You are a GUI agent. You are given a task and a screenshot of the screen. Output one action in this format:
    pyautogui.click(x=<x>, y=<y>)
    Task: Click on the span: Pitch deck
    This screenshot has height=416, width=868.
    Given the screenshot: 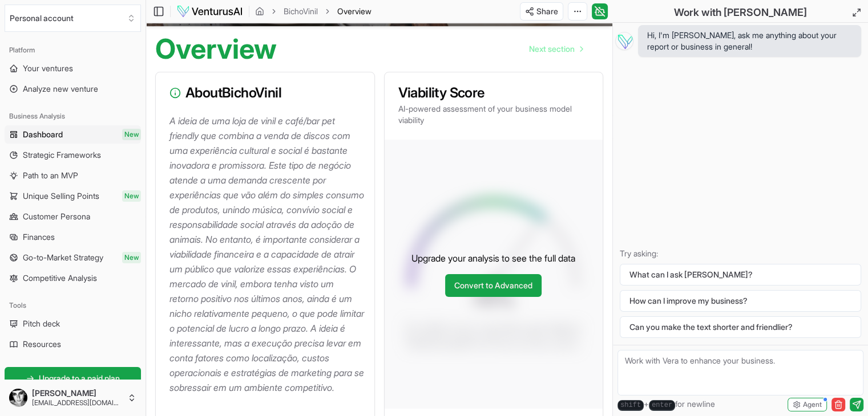 What is the action you would take?
    pyautogui.click(x=41, y=323)
    